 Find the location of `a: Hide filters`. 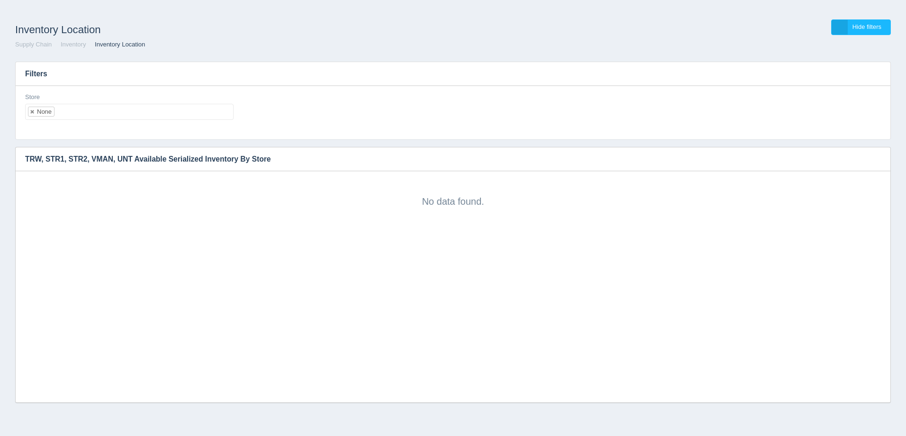

a: Hide filters is located at coordinates (861, 27).